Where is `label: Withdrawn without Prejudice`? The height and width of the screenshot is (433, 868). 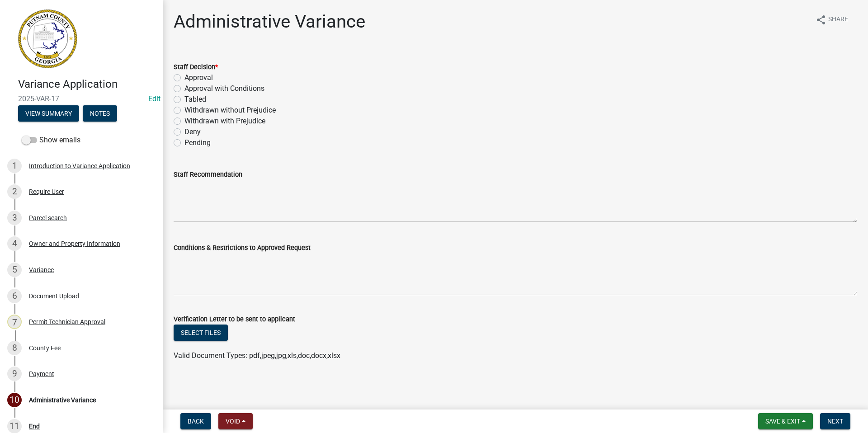
label: Withdrawn without Prejudice is located at coordinates (230, 110).